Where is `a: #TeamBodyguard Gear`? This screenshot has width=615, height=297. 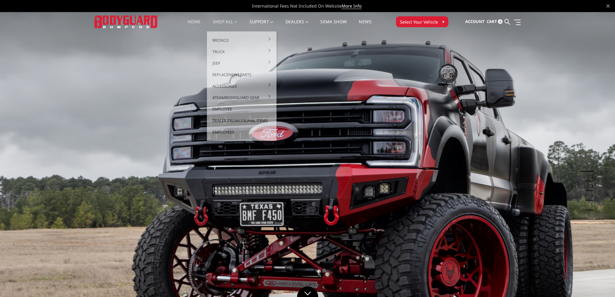
a: #TeamBodyguard Gear is located at coordinates (242, 98).